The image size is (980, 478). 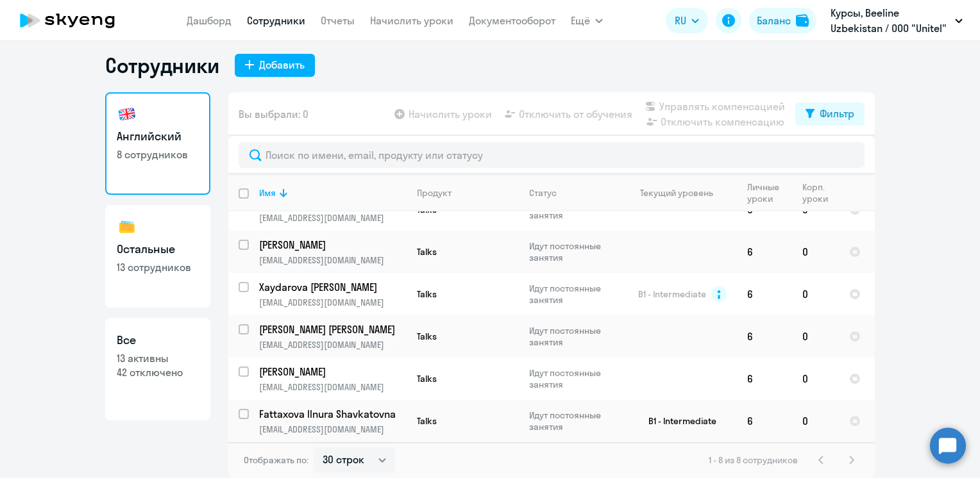 I want to click on button: Балансbalance, so click(x=783, y=21).